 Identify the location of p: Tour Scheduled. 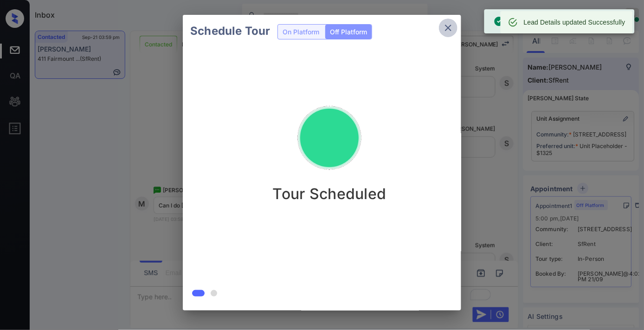
(329, 194).